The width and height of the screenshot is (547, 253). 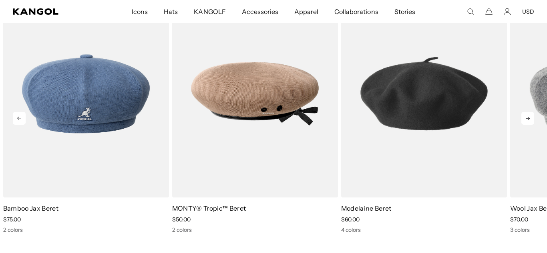 I want to click on div: 4 colors, so click(x=424, y=230).